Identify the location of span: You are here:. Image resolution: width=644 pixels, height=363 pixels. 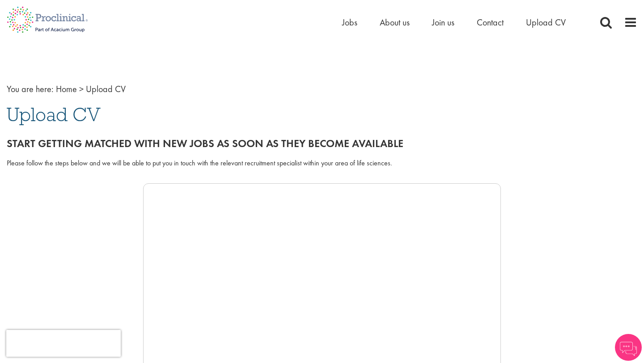
(30, 89).